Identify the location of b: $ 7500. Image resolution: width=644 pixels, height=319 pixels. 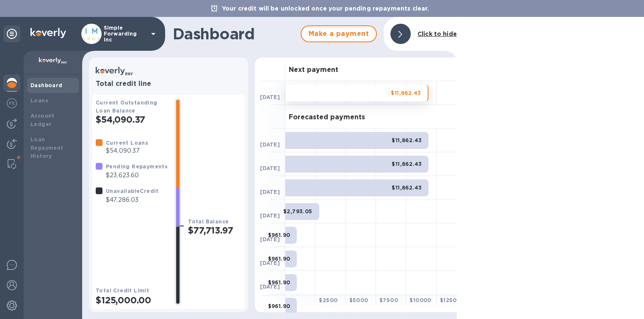
(389, 300).